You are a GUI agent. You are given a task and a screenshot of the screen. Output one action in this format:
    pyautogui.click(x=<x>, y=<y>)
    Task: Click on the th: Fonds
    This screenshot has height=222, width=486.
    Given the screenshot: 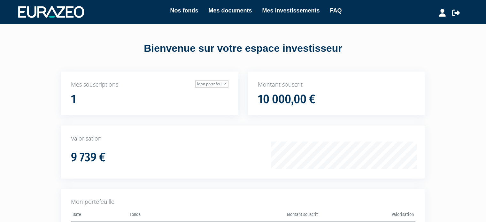 What is the action you would take?
    pyautogui.click(x=176, y=216)
    